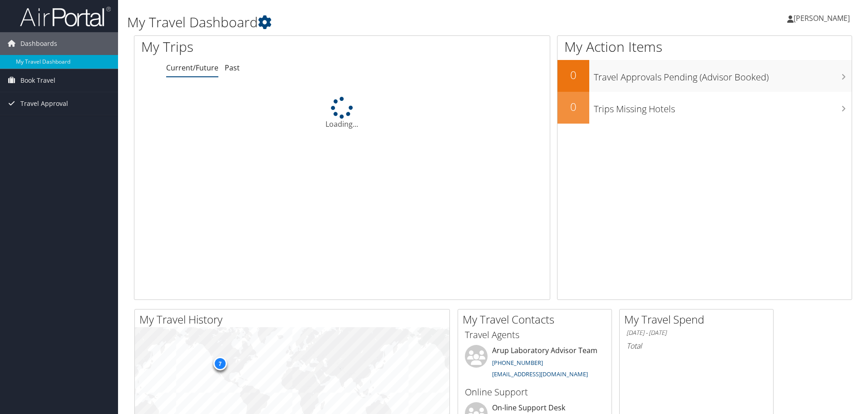 This screenshot has width=868, height=414. What do you see at coordinates (696, 345) in the screenshot?
I see `h6: Total` at bounding box center [696, 345].